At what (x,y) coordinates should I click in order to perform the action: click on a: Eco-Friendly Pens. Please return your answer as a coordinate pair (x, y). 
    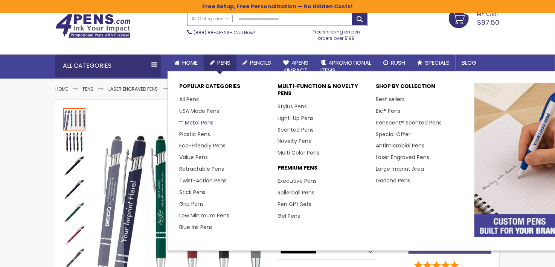
    Looking at the image, I should click on (202, 146).